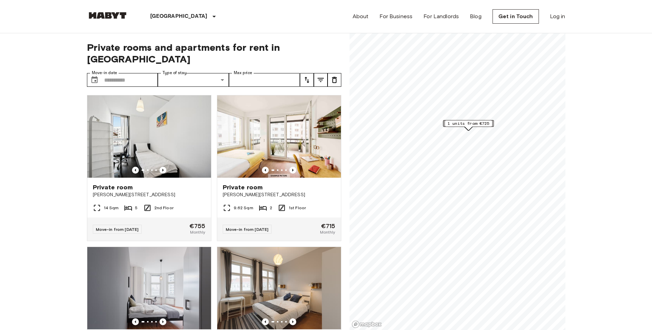  What do you see at coordinates (94, 80) in the screenshot?
I see `button: Choose date` at bounding box center [94, 80].